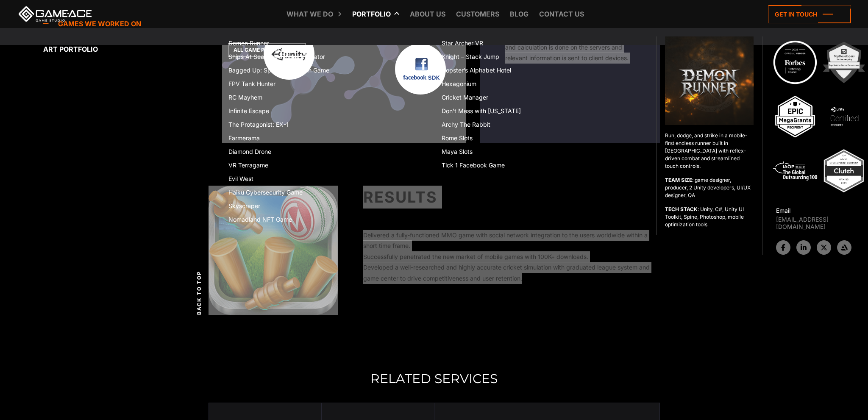  What do you see at coordinates (330, 98) in the screenshot?
I see `a: RC Mayhem` at bounding box center [330, 98].